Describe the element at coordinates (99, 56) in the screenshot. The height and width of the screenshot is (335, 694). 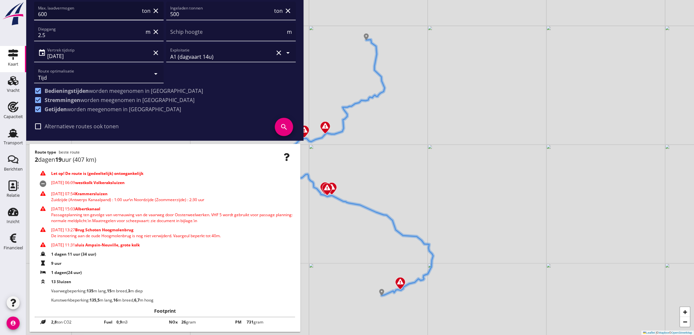
I see `input: Vertrek tijdstip` at that location.